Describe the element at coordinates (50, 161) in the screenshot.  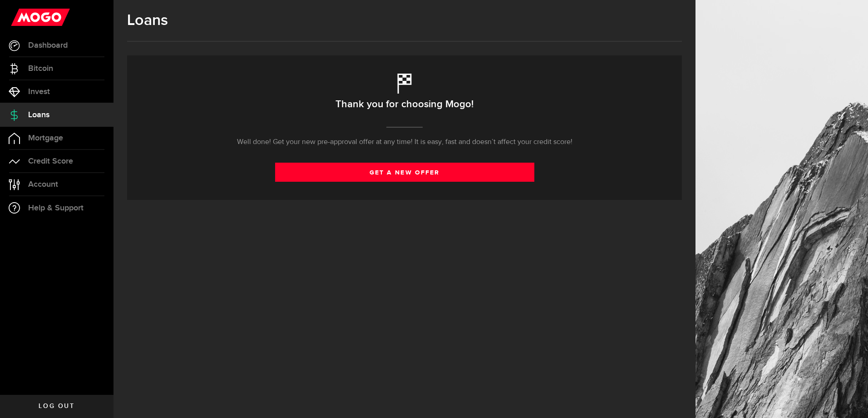
I see `span: Credit Score` at that location.